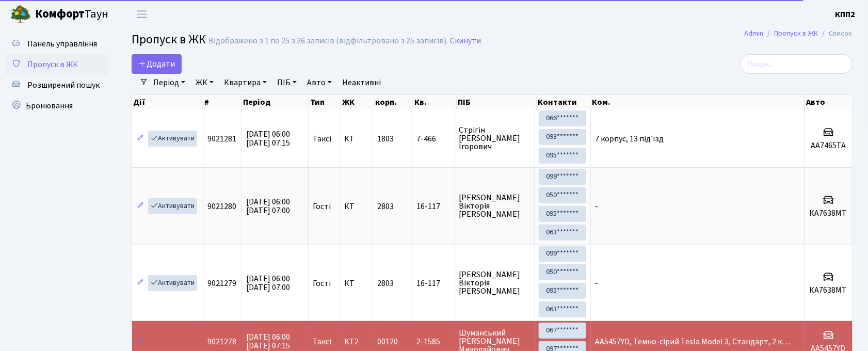  Describe the element at coordinates (829, 102) in the screenshot. I see `th: Авто` at that location.